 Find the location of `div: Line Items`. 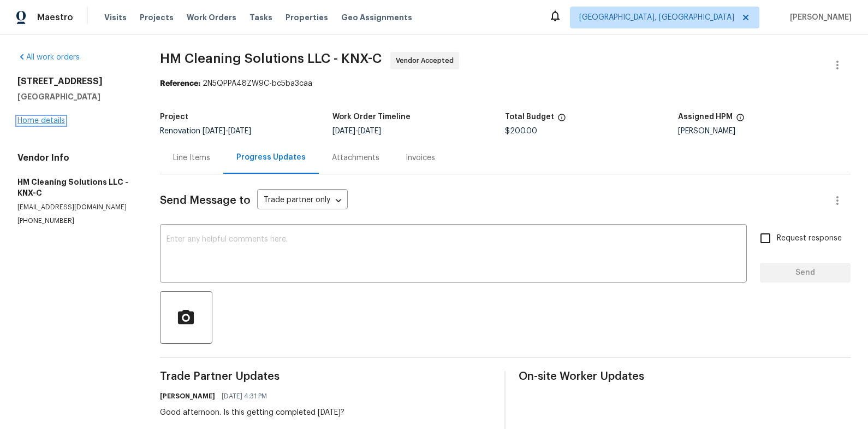

div: Line Items is located at coordinates (192, 158).